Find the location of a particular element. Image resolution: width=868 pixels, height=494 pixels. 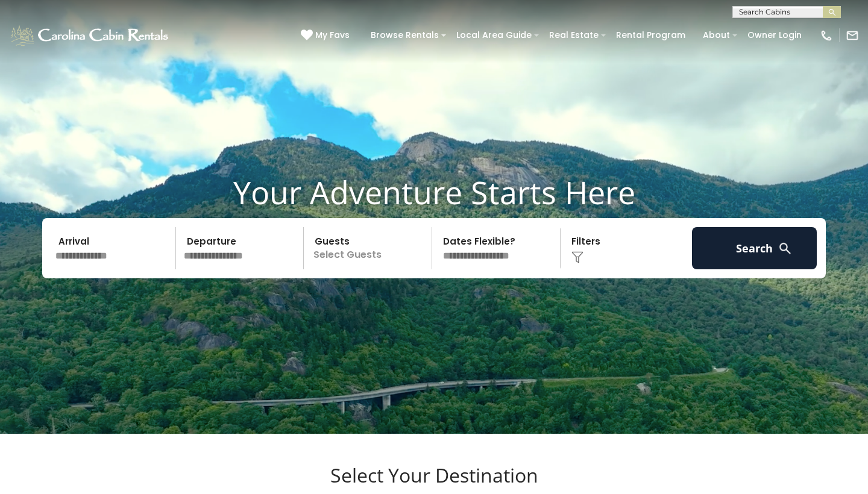

img: search-regular-white.png is located at coordinates (785, 248).